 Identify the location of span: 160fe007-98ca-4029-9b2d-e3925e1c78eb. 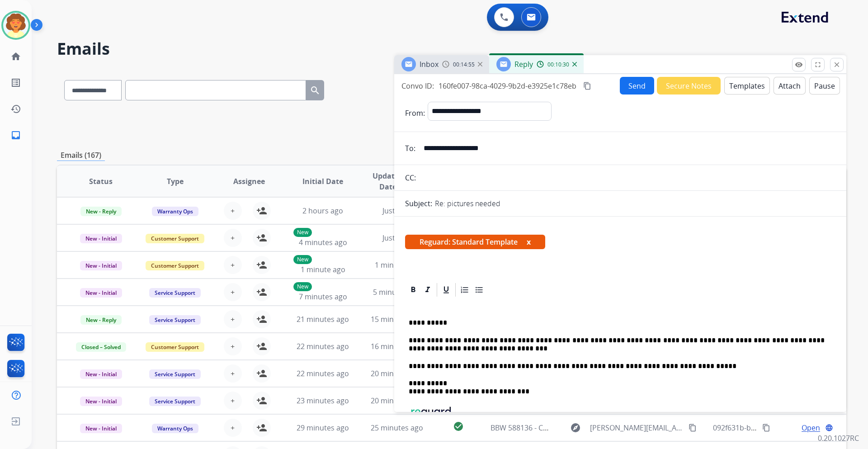
(507, 86).